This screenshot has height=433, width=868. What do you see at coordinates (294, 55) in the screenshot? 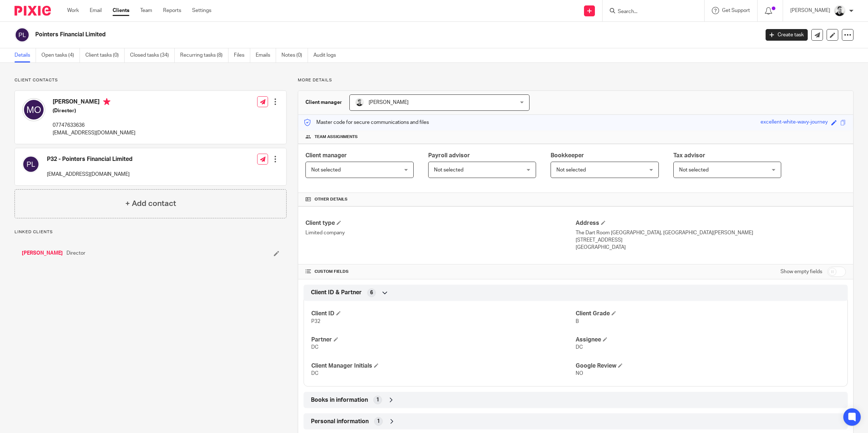
I see `a: Notes (0)` at bounding box center [294, 55].